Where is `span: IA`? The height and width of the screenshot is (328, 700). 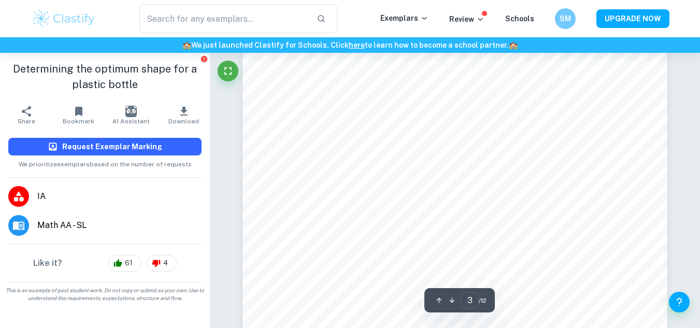 span: IA is located at coordinates (119, 196).